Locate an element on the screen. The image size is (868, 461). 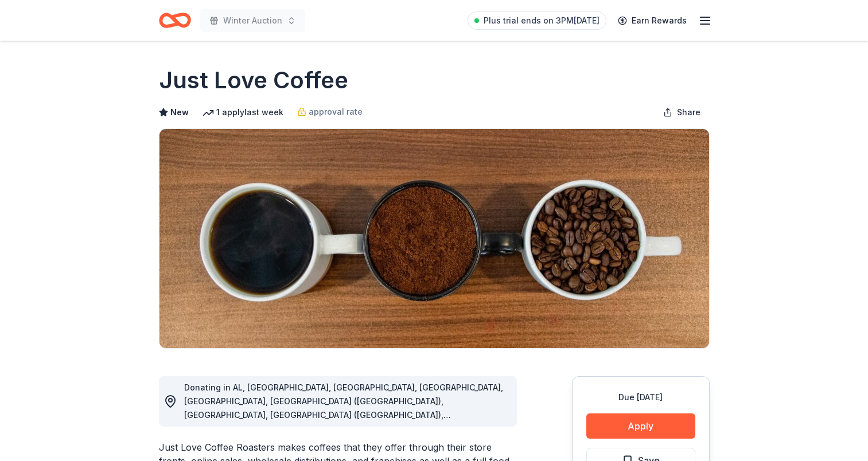
span: New is located at coordinates (180, 112).